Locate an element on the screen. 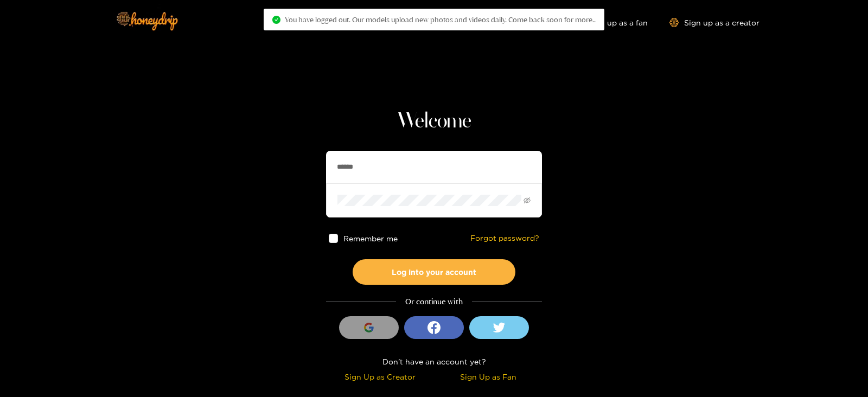 The width and height of the screenshot is (868, 397). span: check-circle is located at coordinates (276, 19).